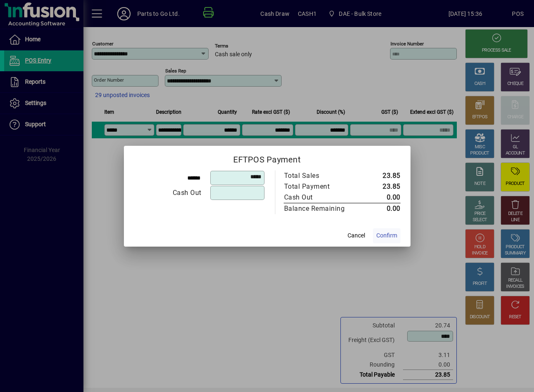 The width and height of the screenshot is (534, 392). What do you see at coordinates (386, 235) in the screenshot?
I see `span: Confirm` at bounding box center [386, 235].